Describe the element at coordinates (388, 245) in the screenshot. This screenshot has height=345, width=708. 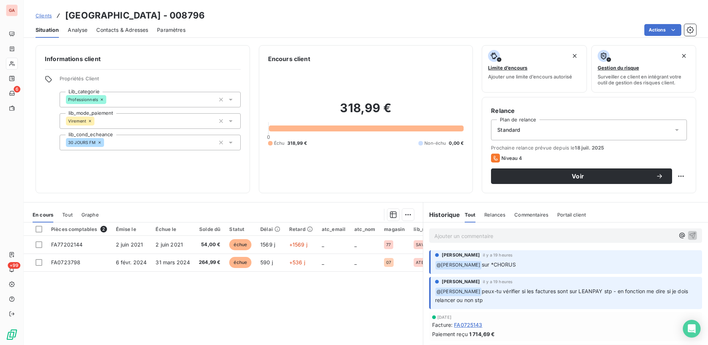
I see `span: 77` at that location.